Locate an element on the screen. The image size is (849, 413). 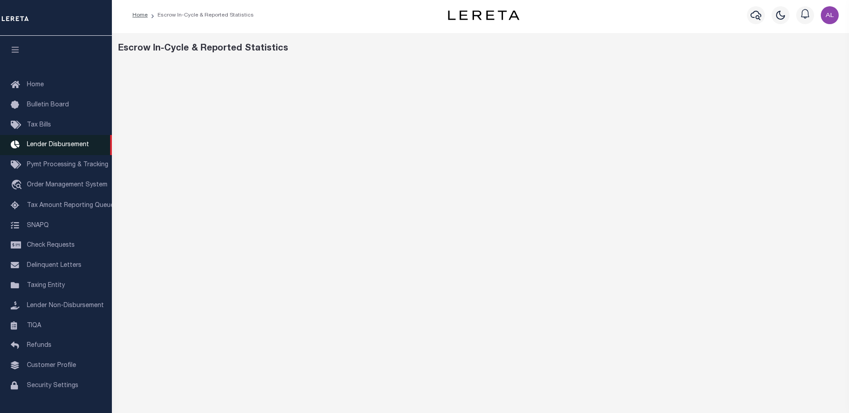
span: Pymt Processing & Tracking is located at coordinates (68, 165).